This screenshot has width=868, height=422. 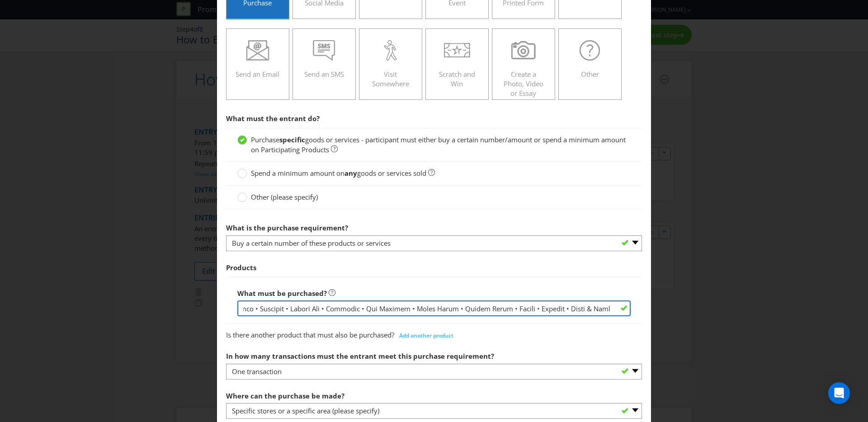 I want to click on span: In how many transactions must the entrant meet this purchase requirement?, so click(x=360, y=356).